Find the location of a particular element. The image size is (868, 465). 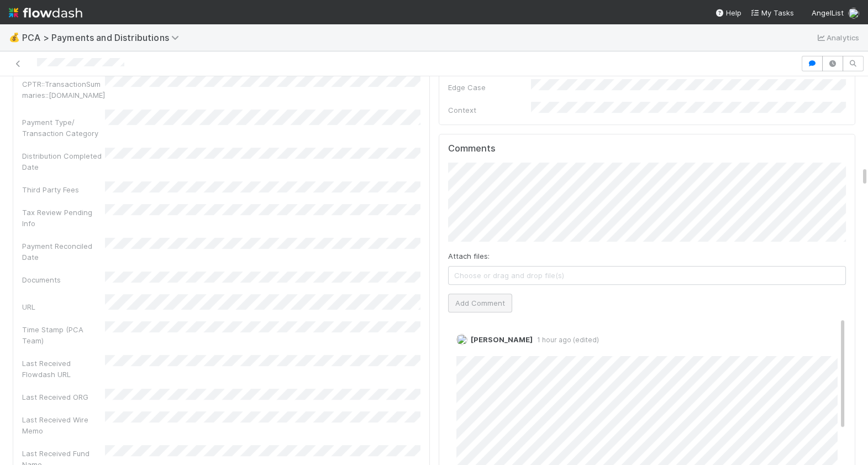

div: Payment Type/ Transaction Category is located at coordinates (63, 128).